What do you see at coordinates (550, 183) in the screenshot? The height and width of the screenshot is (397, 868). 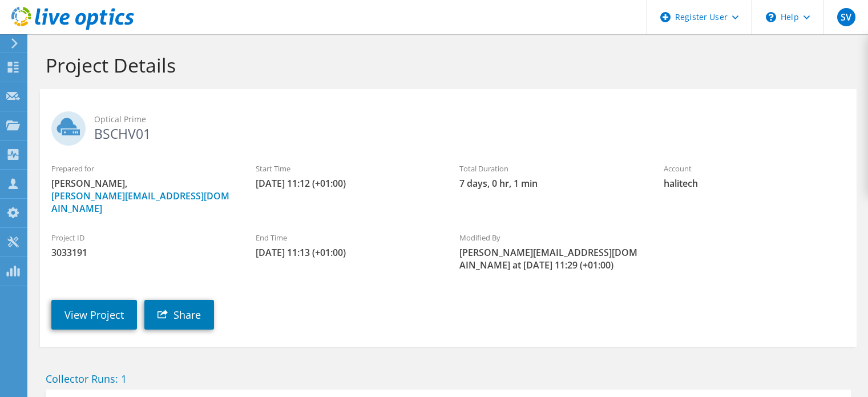 I see `span: 7 days, 0 hr, 1 min` at bounding box center [550, 183].